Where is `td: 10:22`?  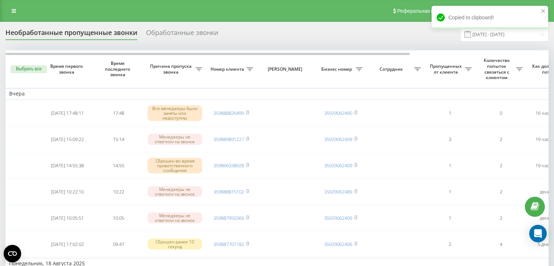 td: 10:22 is located at coordinates (118, 192).